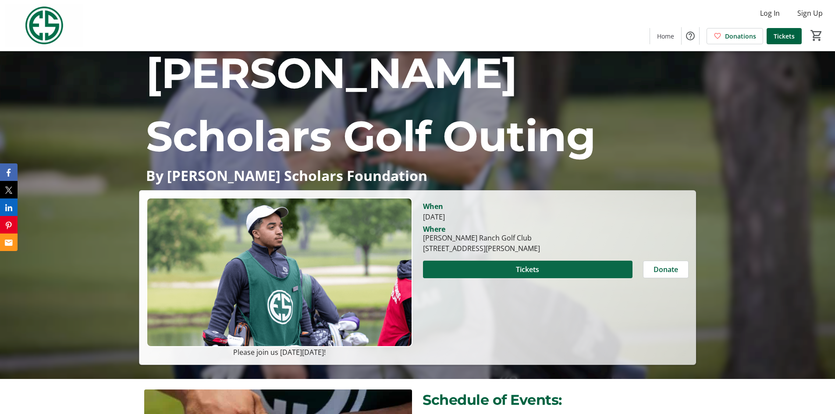  What do you see at coordinates (44, 25) in the screenshot?
I see `img: Evans Scholars Foundation's Logo` at bounding box center [44, 25].